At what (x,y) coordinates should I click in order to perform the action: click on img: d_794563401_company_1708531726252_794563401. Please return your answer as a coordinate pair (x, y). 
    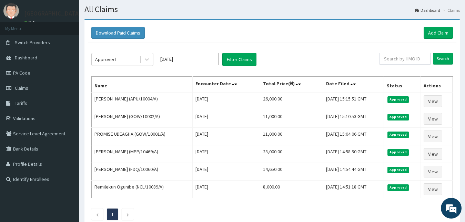
    Looking at the image, I should click on (20, 43).